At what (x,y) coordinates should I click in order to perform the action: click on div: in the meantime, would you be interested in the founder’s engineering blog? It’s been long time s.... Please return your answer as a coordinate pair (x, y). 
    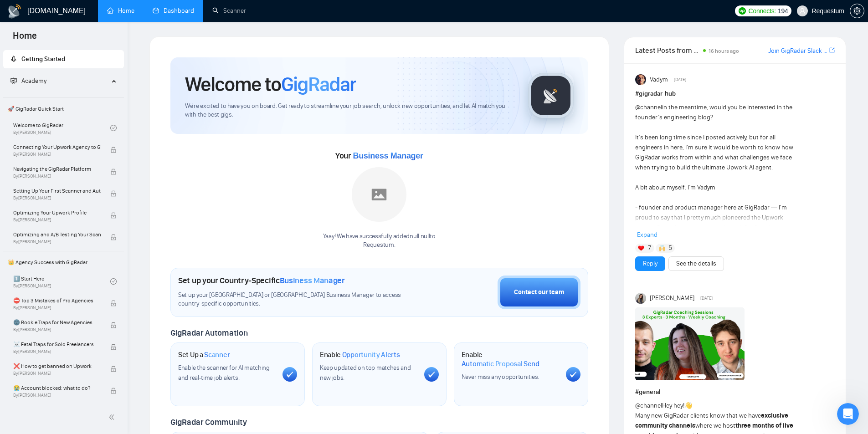
    Looking at the image, I should click on (715, 233).